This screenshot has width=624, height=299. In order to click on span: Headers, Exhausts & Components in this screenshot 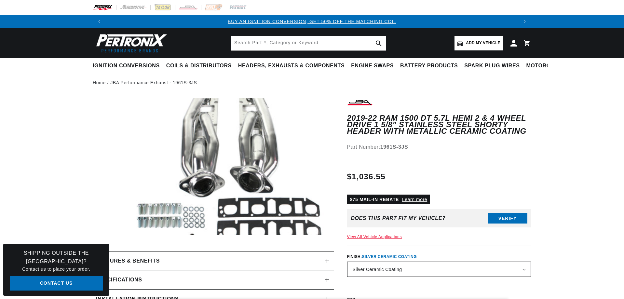, I will do `click(291, 66)`.